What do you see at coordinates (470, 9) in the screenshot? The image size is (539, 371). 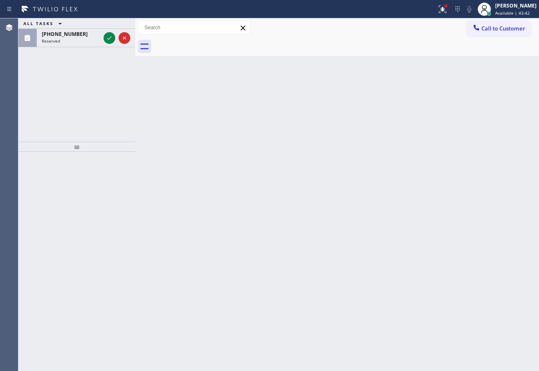 I see `button: Mute` at bounding box center [470, 9].